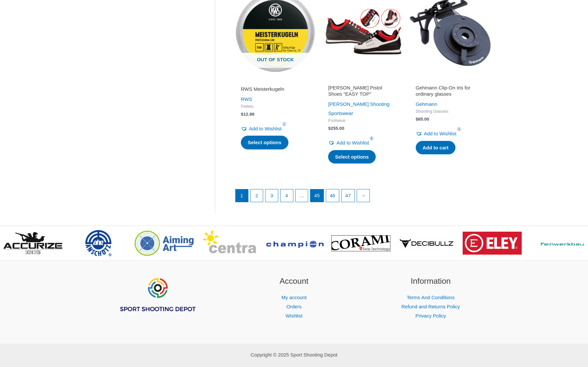  What do you see at coordinates (431, 307) in the screenshot?
I see `nav: Information` at bounding box center [431, 307].